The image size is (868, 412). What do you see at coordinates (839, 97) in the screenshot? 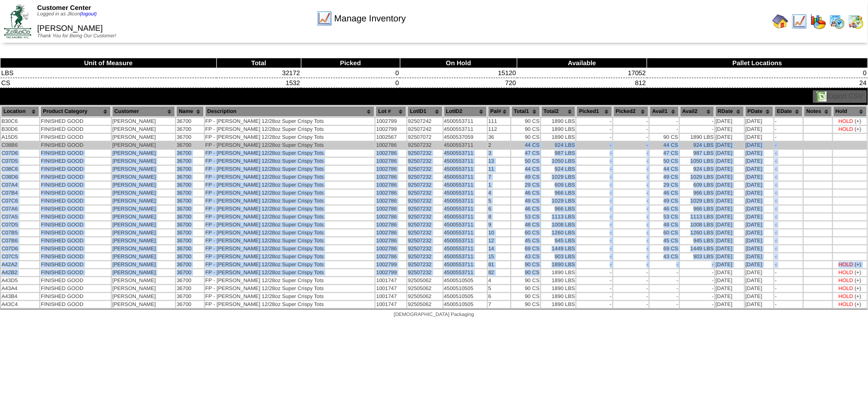
I see `button: Export CSV` at bounding box center [839, 97].